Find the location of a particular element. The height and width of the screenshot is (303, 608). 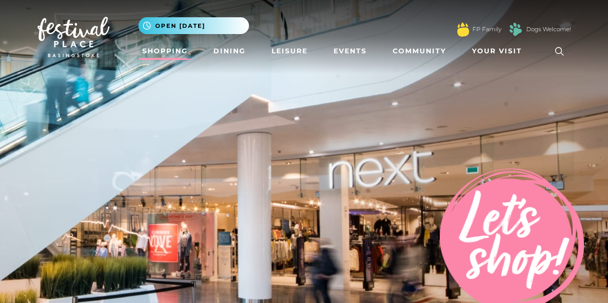

span: Your Visit is located at coordinates (497, 51).